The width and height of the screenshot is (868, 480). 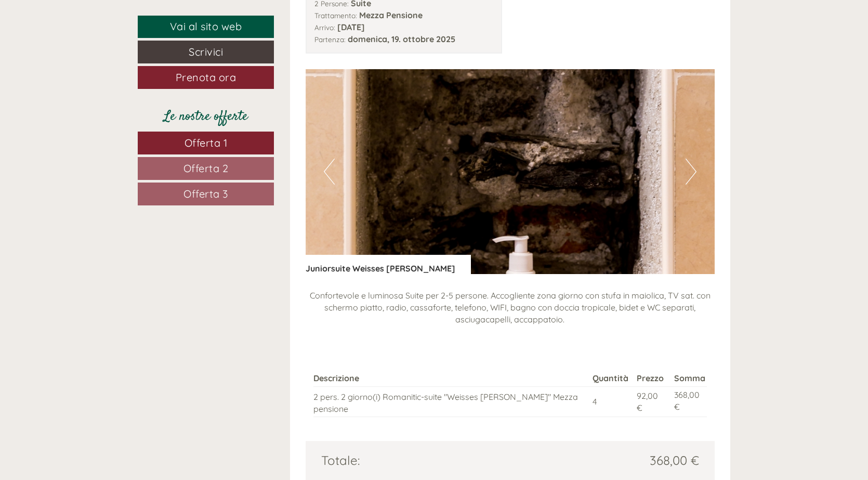 I want to click on b: Mezza Pensione, so click(x=391, y=15).